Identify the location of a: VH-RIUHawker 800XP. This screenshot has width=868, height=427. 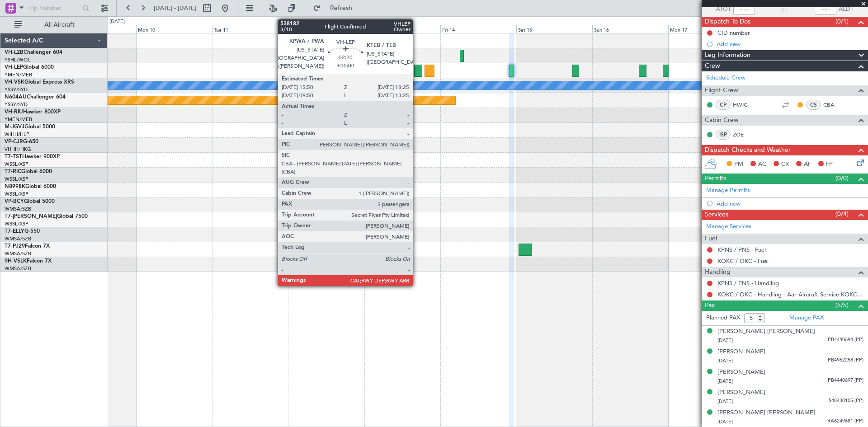
(32, 112).